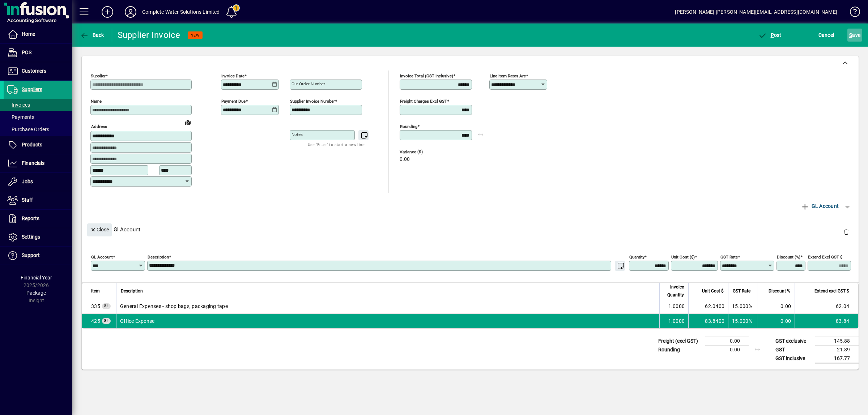 The image size is (868, 415). Describe the element at coordinates (405, 159) in the screenshot. I see `span: 0.00` at that location.